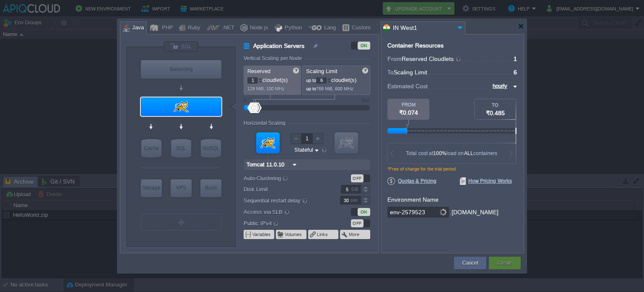 Image resolution: width=644 pixels, height=292 pixels. Describe the element at coordinates (258, 71) in the screenshot. I see `span: Reserved` at that location.